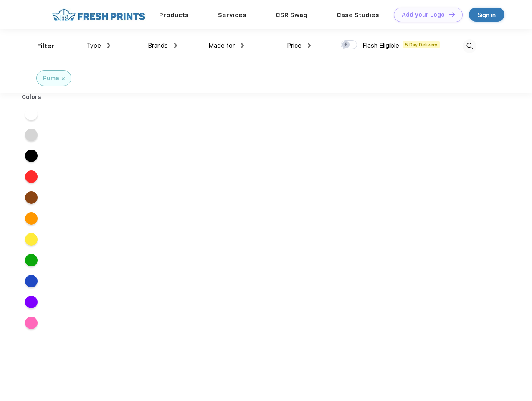 Image resolution: width=532 pixels, height=401 pixels. Describe the element at coordinates (292, 15) in the screenshot. I see `a: CSR Swag` at that location.